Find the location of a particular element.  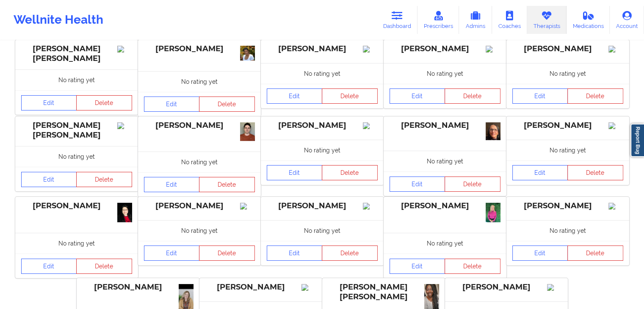

img: d0937099-6d55-4f91-9771-48a76c6948c3E68EAEB8-6056-4E60-888B-1695FC49F184.jpeg is located at coordinates (493, 212).